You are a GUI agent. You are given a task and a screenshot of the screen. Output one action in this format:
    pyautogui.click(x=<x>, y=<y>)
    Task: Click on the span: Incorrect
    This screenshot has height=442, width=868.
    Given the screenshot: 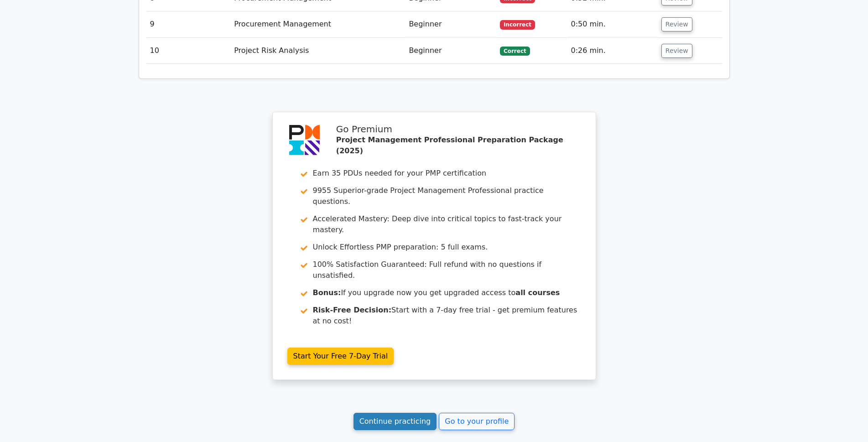 What is the action you would take?
    pyautogui.click(x=517, y=25)
    